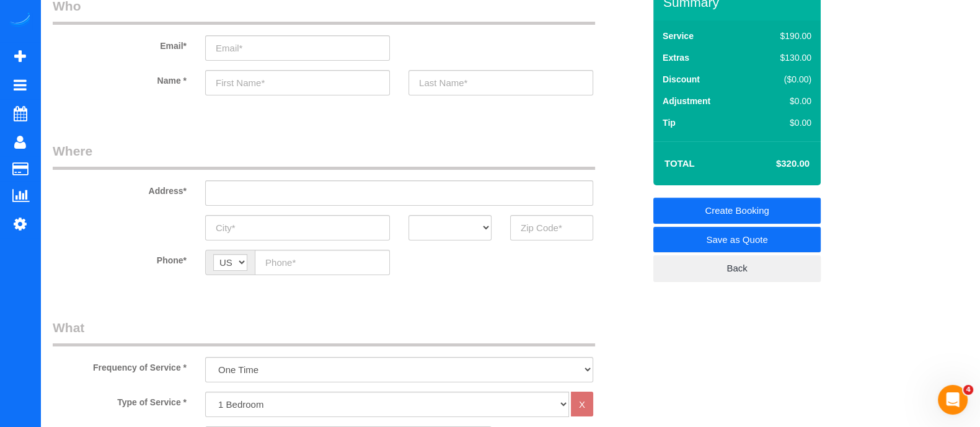  Describe the element at coordinates (678, 36) in the screenshot. I see `label: Service` at that location.